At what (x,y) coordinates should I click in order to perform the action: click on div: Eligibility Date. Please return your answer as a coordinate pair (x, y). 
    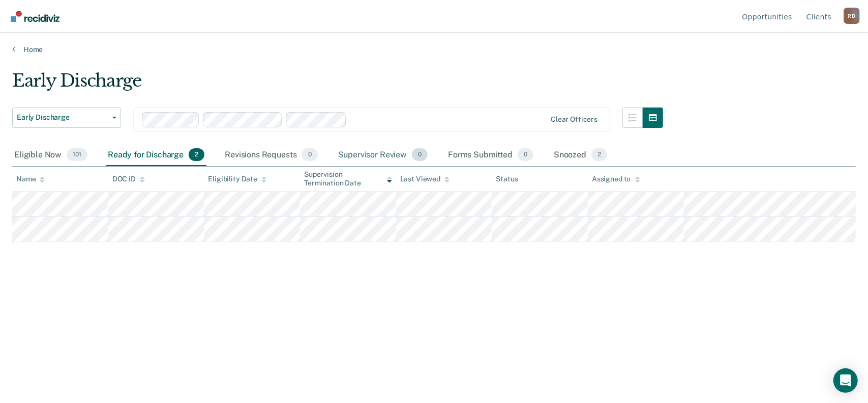
    Looking at the image, I should click on (237, 178).